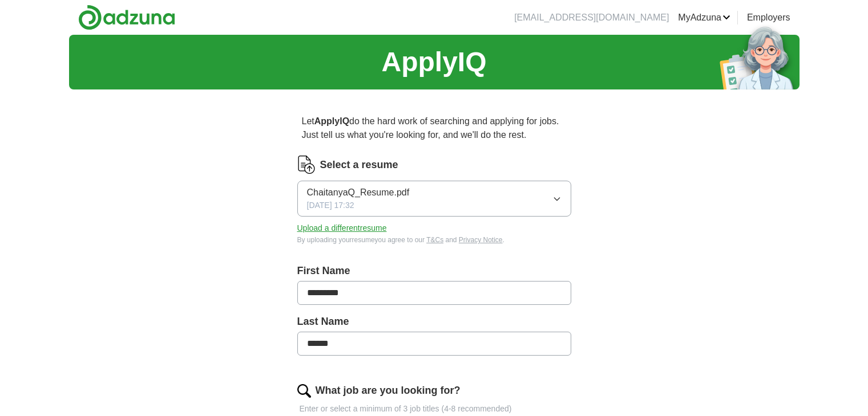 This screenshot has width=868, height=416. I want to click on a: T&Cs, so click(435, 240).